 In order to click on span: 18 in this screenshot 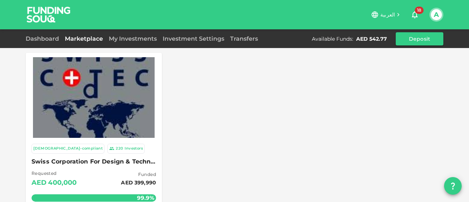, I will do `click(420, 10)`.